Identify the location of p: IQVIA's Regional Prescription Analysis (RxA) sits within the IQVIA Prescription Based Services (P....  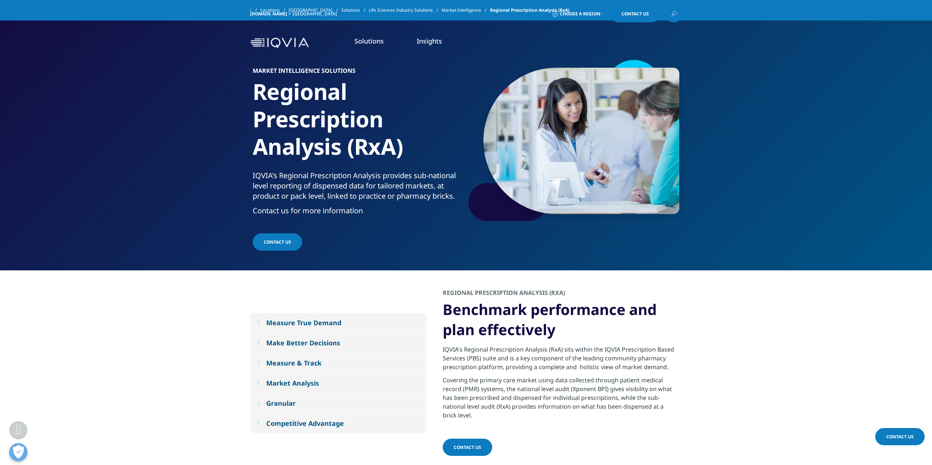
(559, 361).